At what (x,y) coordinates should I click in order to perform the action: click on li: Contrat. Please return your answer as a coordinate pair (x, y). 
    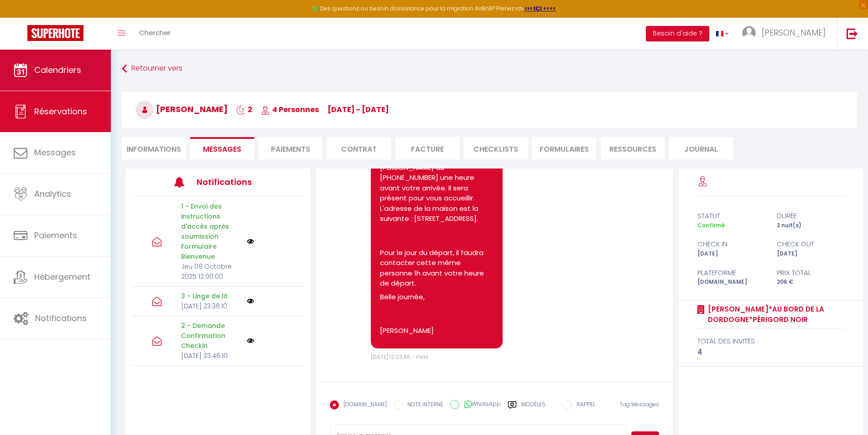
    Looking at the image, I should click on (359, 148).